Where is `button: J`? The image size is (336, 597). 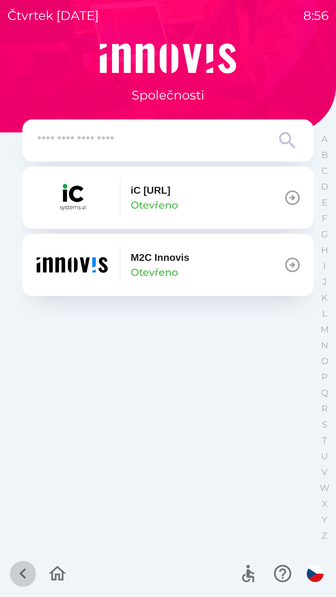
button: J is located at coordinates (324, 282).